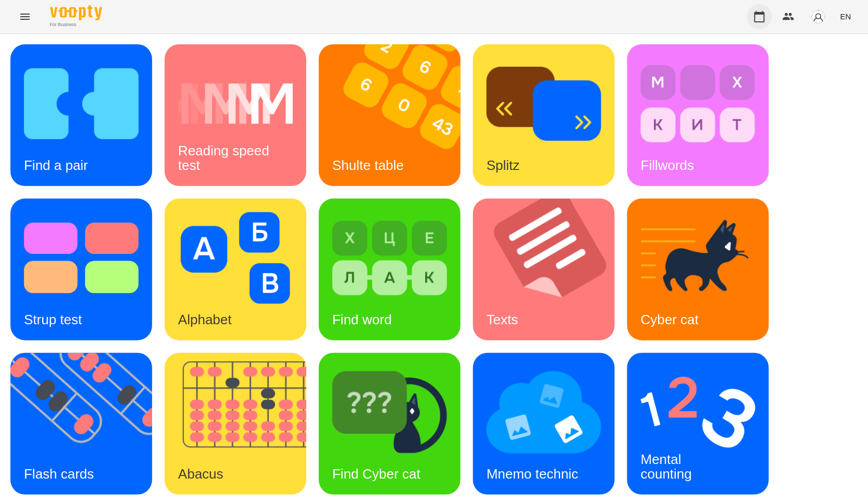 Image resolution: width=868 pixels, height=501 pixels. Describe the element at coordinates (668, 165) in the screenshot. I see `h3: Fillwords` at that location.